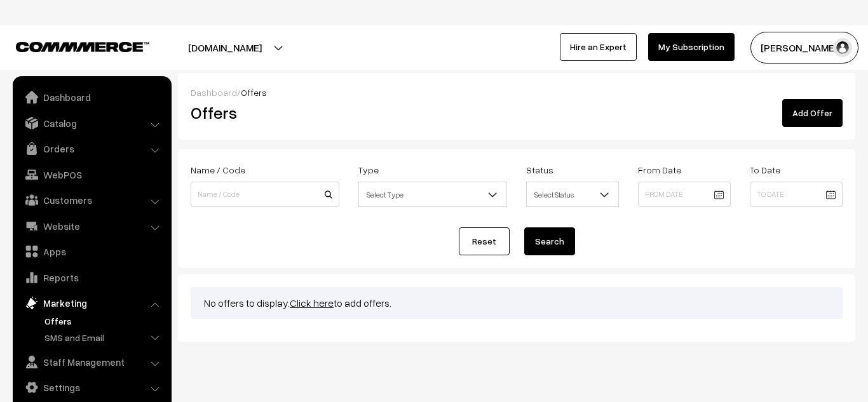 The width and height of the screenshot is (868, 402). I want to click on a: Add Offer, so click(812, 113).